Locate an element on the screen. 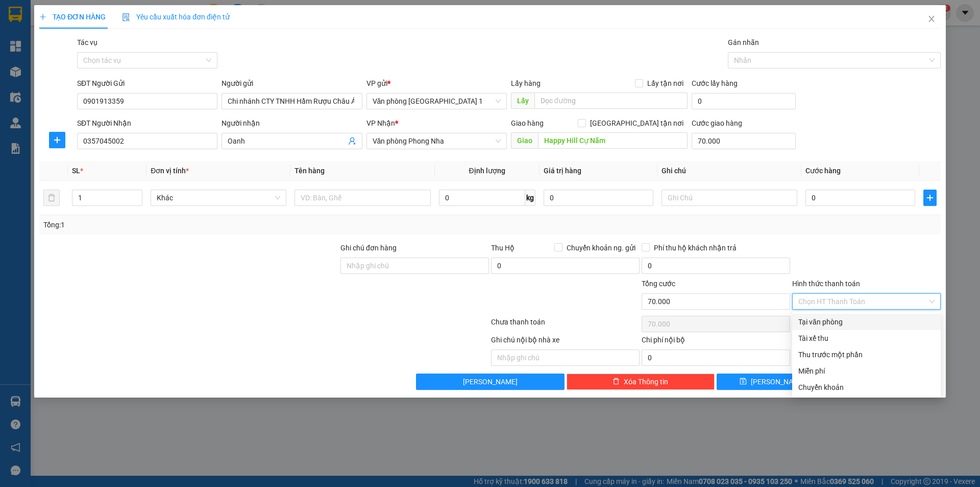 This screenshot has width=980, height=487. div: Người gửi is located at coordinates (291, 83).